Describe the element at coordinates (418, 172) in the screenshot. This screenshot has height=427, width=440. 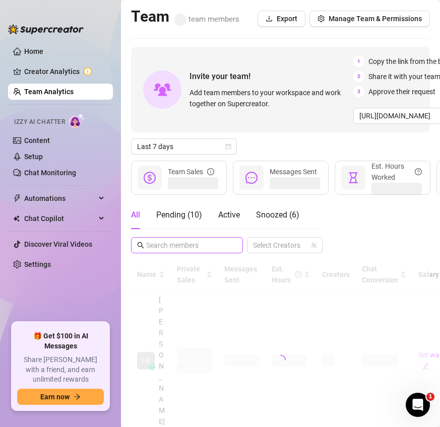
I see `span: question-circle` at that location.